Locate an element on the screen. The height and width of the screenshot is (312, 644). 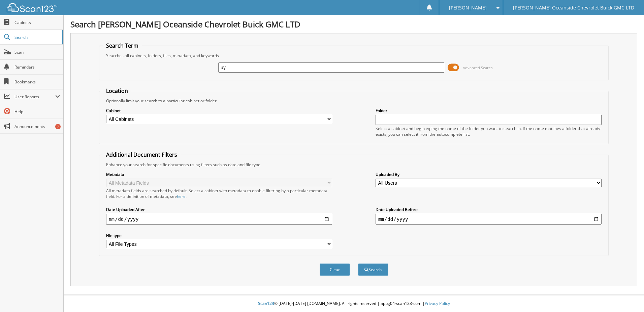
div: Select a cabinet and begin typing the name of the folder you want to search in. If the name match... is located at coordinates (489, 131).